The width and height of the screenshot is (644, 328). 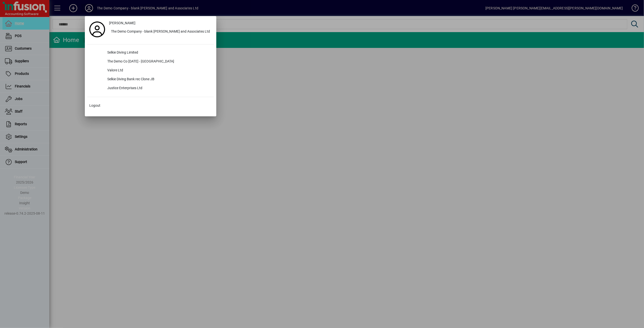 I want to click on button: Selkie Diving Bank rec Clone JB, so click(x=150, y=80).